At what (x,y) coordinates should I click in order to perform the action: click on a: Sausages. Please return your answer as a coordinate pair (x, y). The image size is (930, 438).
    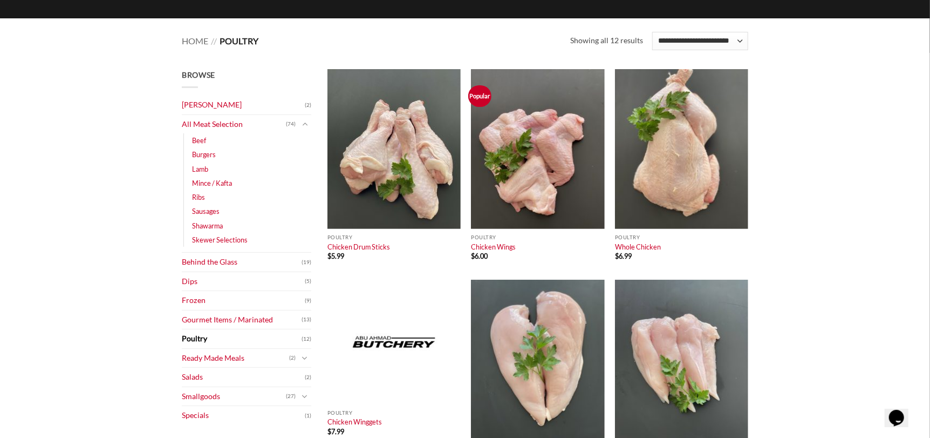
    Looking at the image, I should click on (206, 211).